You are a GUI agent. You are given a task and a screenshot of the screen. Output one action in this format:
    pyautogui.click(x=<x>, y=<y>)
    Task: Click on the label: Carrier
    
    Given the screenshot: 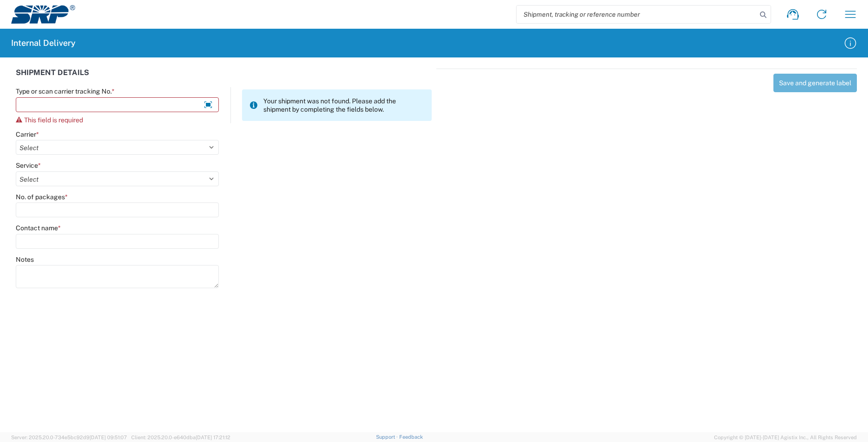 What is the action you would take?
    pyautogui.click(x=27, y=134)
    